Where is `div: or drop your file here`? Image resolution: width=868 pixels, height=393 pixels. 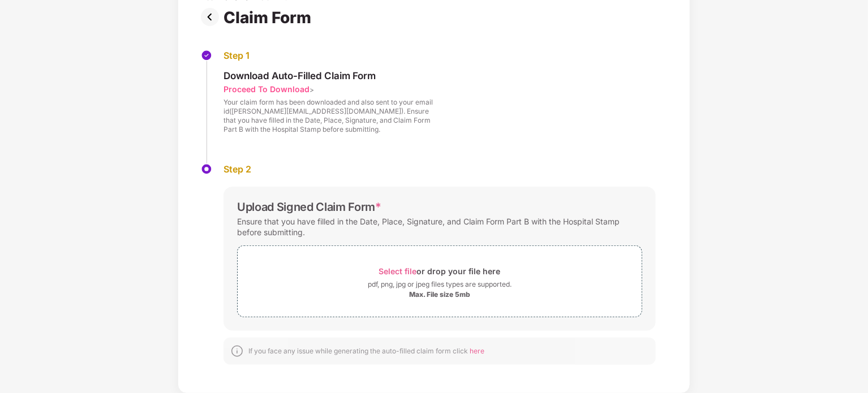 div: or drop your file here is located at coordinates (440, 271).